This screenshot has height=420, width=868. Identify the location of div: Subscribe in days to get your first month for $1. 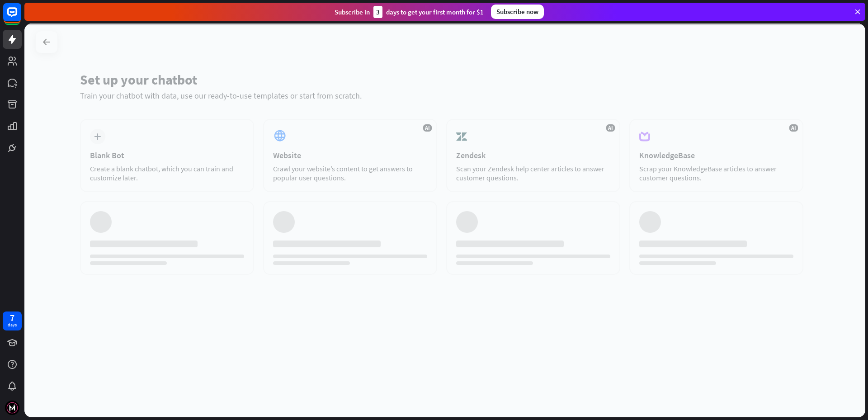
(409, 12).